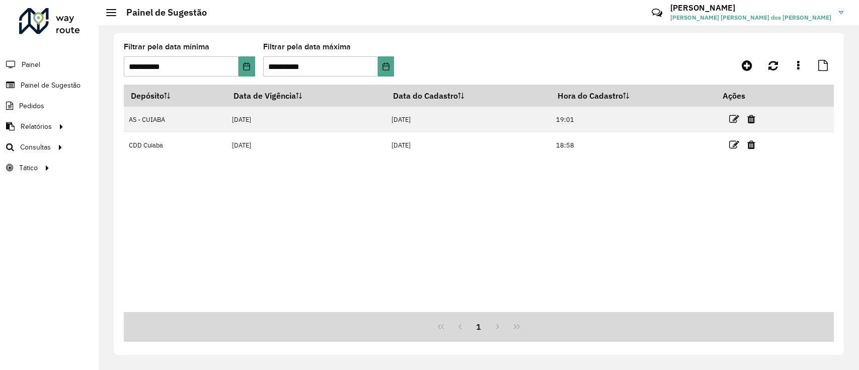  Describe the element at coordinates (479, 327) in the screenshot. I see `button: 1` at that location.